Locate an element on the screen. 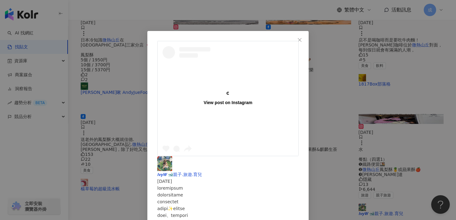 This screenshot has width=456, height=220. a: View post on Instagram is located at coordinates (228, 99).